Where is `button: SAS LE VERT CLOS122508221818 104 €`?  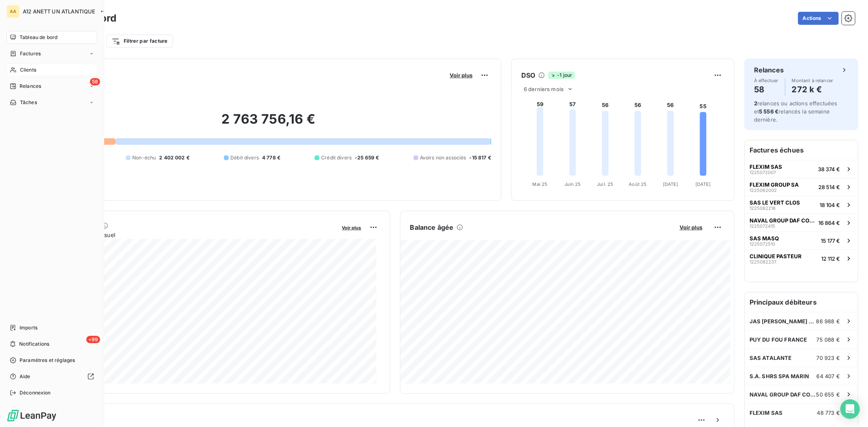 button: SAS LE VERT CLOS122508221818 104 € is located at coordinates (802, 204).